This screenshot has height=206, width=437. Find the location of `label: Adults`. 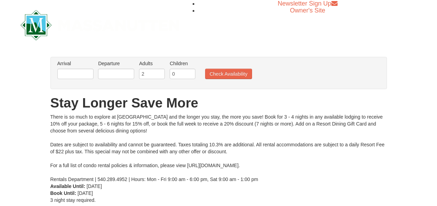

label: Adults is located at coordinates (152, 64).